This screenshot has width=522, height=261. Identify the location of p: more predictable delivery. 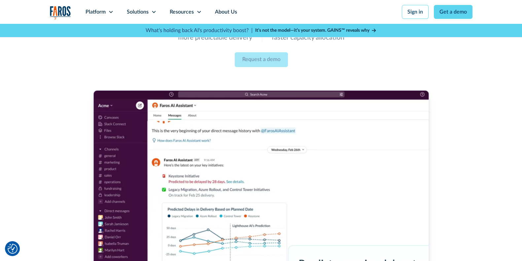
(215, 38).